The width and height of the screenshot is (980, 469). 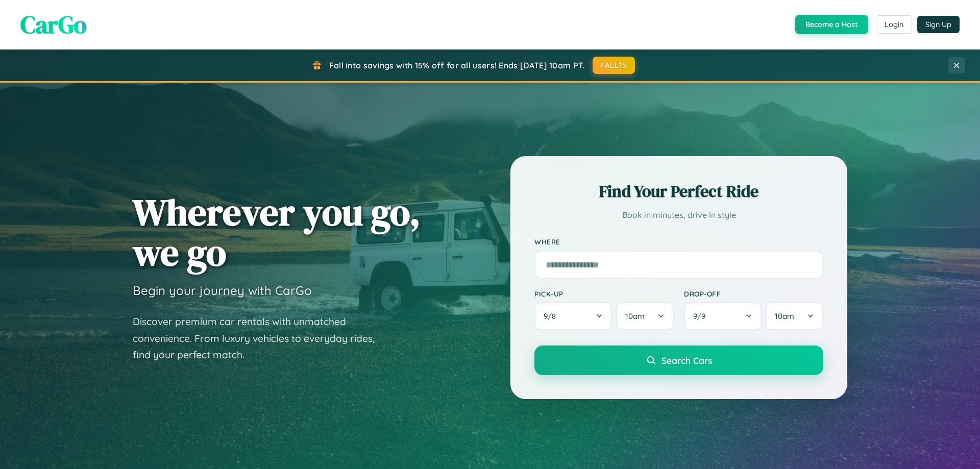 What do you see at coordinates (261, 338) in the screenshot?
I see `p: Discover premium car rentals with unmatched convenience. From luxury vehicles to everyday rides, ...` at bounding box center [261, 338].